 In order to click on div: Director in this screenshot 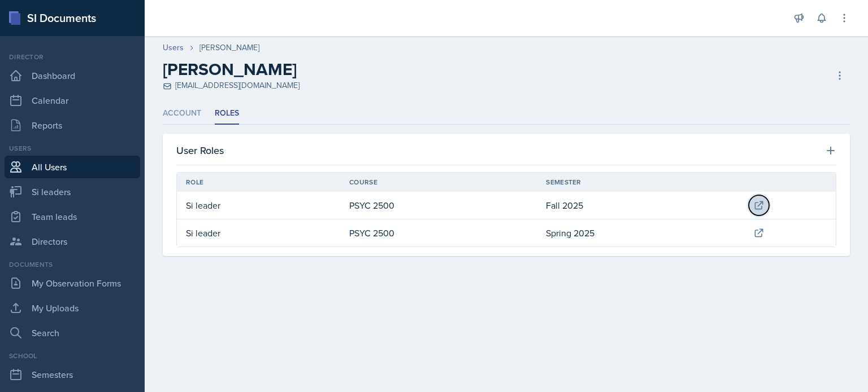, I will do `click(72, 57)`.